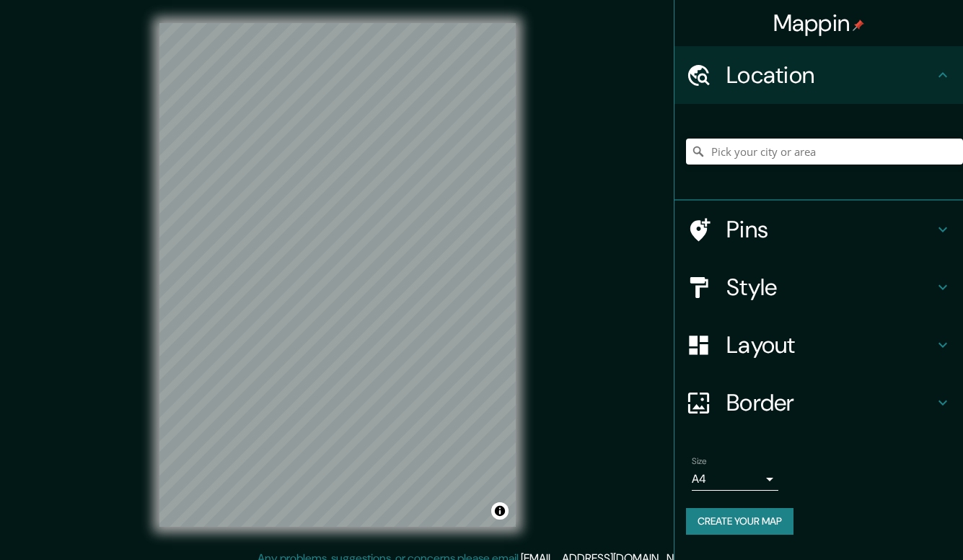 Image resolution: width=963 pixels, height=560 pixels. What do you see at coordinates (819, 75) in the screenshot?
I see `div: Location` at bounding box center [819, 75].